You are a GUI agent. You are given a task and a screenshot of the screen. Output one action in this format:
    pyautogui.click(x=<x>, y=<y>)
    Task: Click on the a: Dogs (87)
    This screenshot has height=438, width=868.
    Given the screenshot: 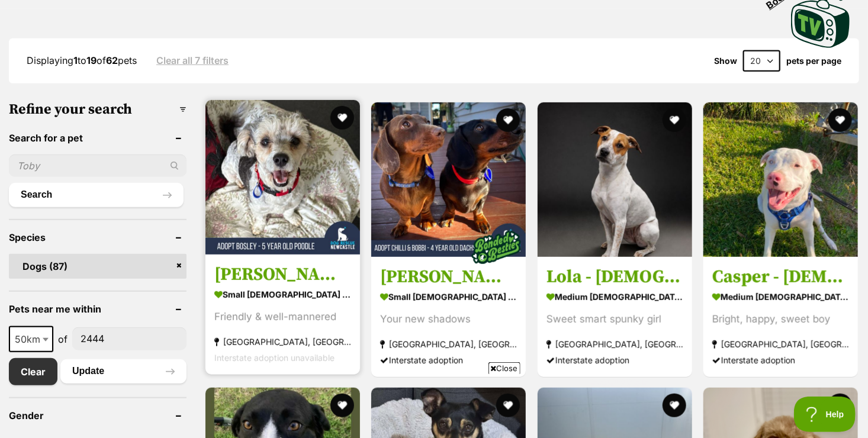 What is the action you would take?
    pyautogui.click(x=97, y=266)
    